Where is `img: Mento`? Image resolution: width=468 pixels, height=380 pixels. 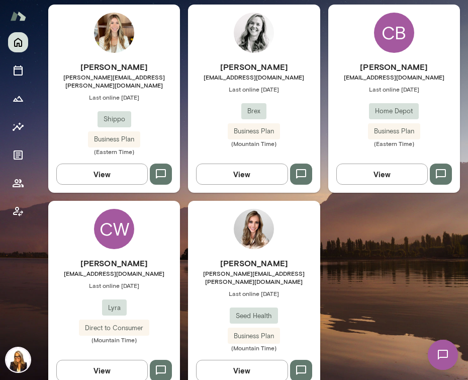
img: Mento is located at coordinates (18, 16).